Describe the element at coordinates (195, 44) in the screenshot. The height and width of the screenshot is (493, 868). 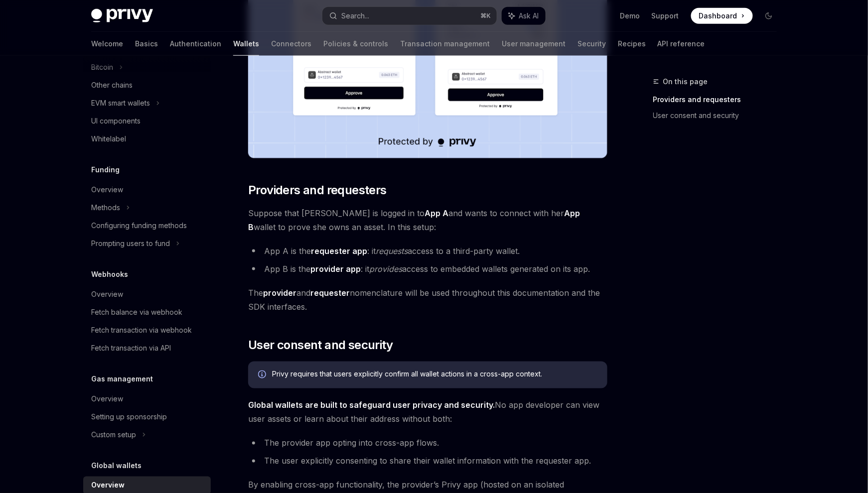
I see `a: Authentication` at that location.